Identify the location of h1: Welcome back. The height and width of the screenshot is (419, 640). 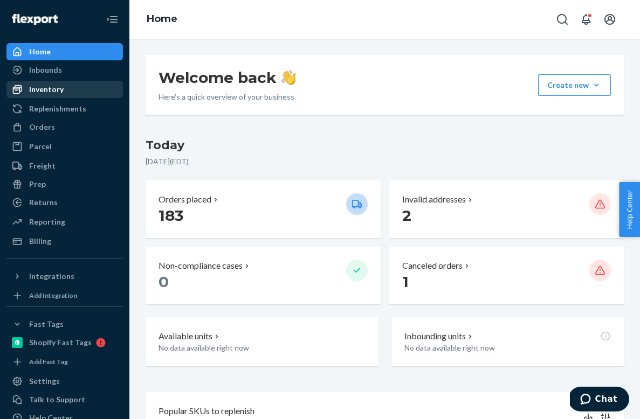
(227, 78).